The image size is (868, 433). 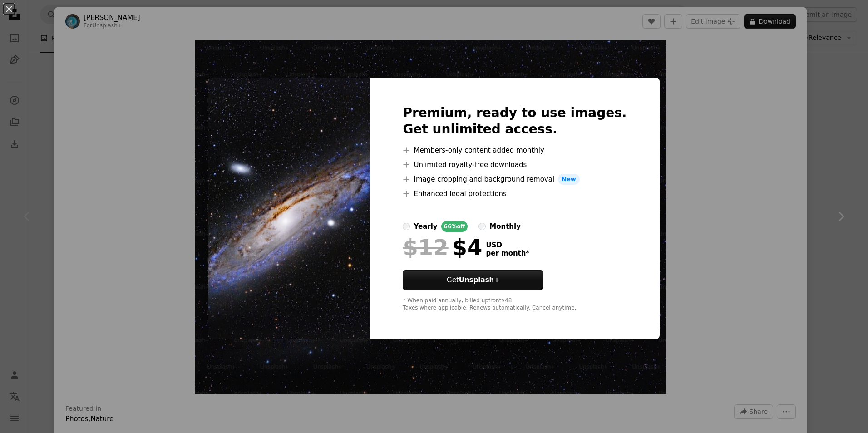 I want to click on li: Members-only content added monthly, so click(x=514, y=150).